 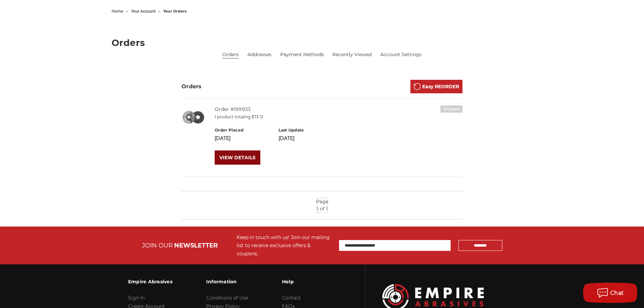 What do you see at coordinates (284, 246) in the screenshot?
I see `div: Keep in touch with us! Join our mailing list to receive exclusive offers & coupons.` at bounding box center [284, 246].